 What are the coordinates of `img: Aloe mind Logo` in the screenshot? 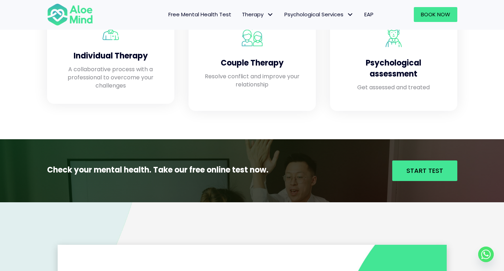 It's located at (70, 15).